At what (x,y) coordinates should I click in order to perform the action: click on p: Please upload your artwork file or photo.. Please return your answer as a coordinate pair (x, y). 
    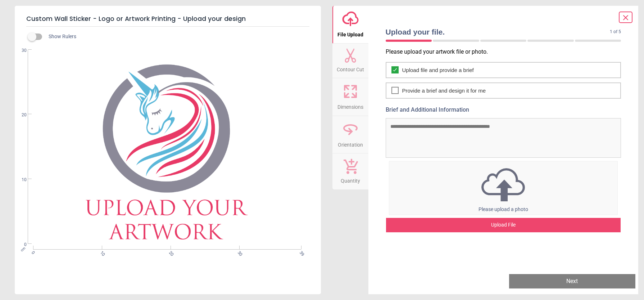
    Looking at the image, I should click on (506, 52).